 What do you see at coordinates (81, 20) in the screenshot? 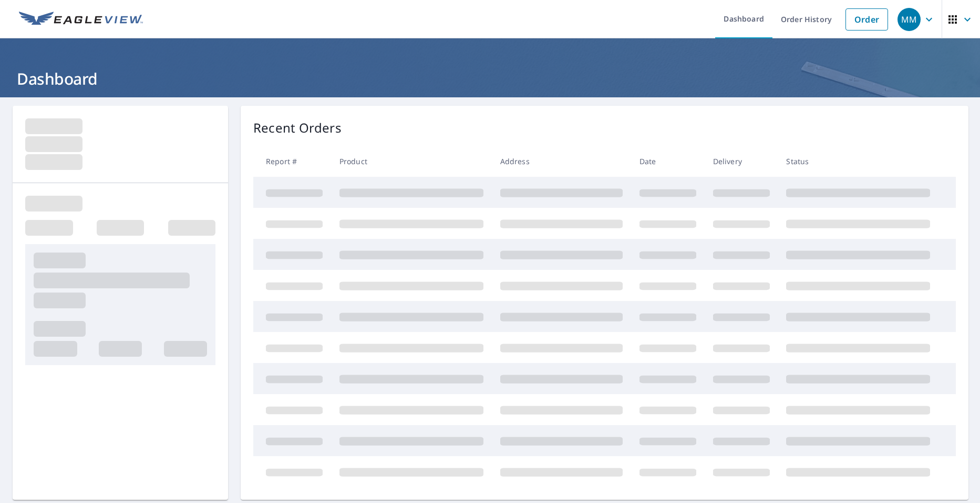
I see `img: EV Logo` at bounding box center [81, 20].